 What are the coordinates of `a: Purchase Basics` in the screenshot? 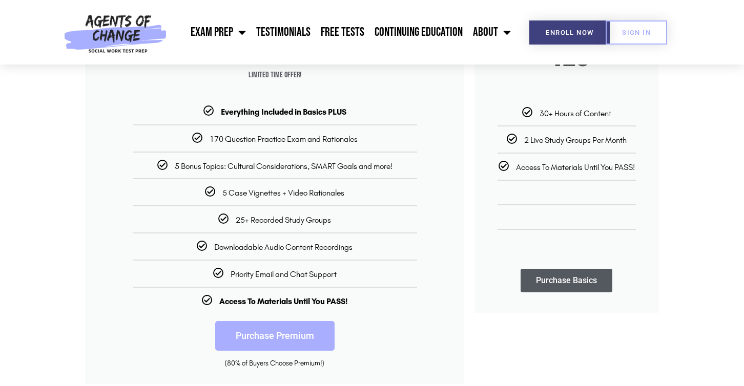 It's located at (566, 281).